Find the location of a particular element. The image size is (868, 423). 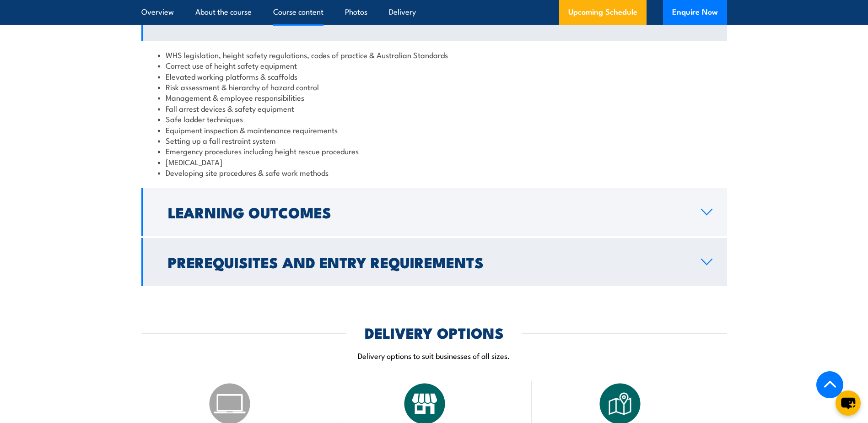

li: Fall arrest devices & safety equipment is located at coordinates (434, 108).